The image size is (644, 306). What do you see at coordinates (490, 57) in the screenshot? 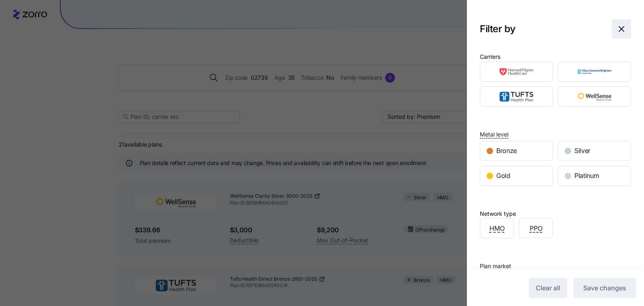
I see `div: Carriers` at bounding box center [490, 57].